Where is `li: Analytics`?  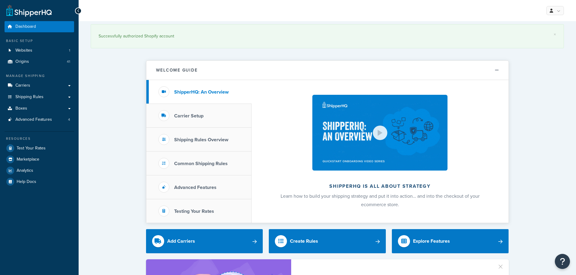
li: Analytics is located at coordinates (39, 171).